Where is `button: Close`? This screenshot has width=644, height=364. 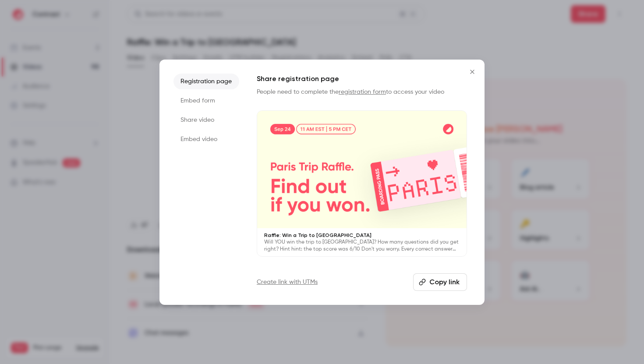
button: Close is located at coordinates (472, 72).